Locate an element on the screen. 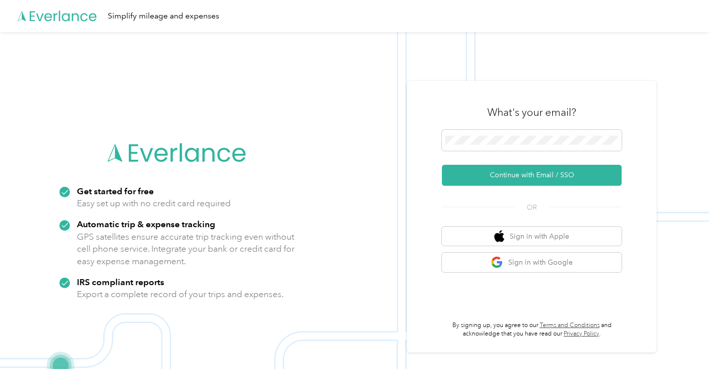 This screenshot has height=369, width=714. p: By signing up, you agree to our and acknowledge that you have read our . is located at coordinates (532, 330).